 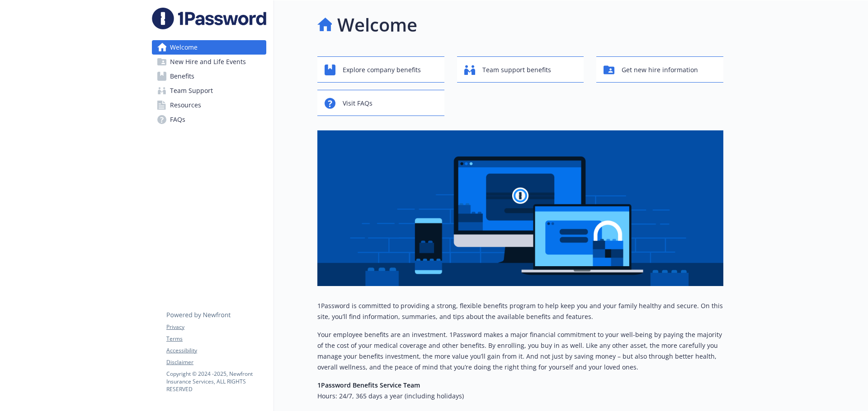 I want to click on span: Visit FAQs, so click(x=357, y=103).